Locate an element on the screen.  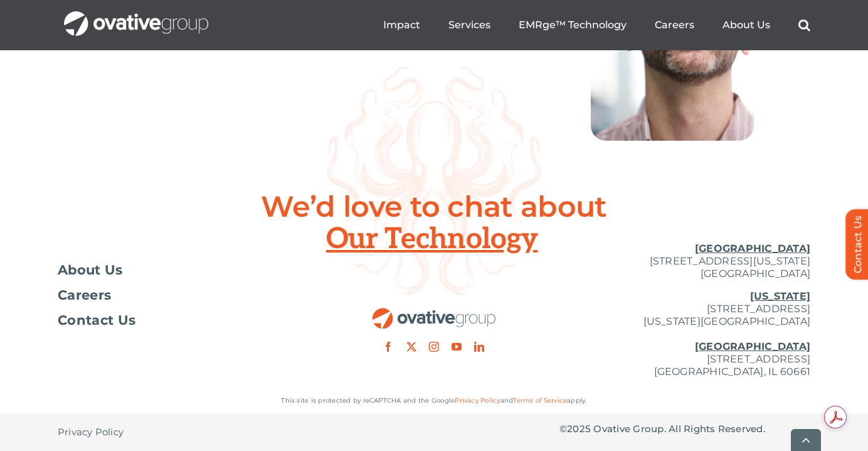
a: Search is located at coordinates (804, 25).